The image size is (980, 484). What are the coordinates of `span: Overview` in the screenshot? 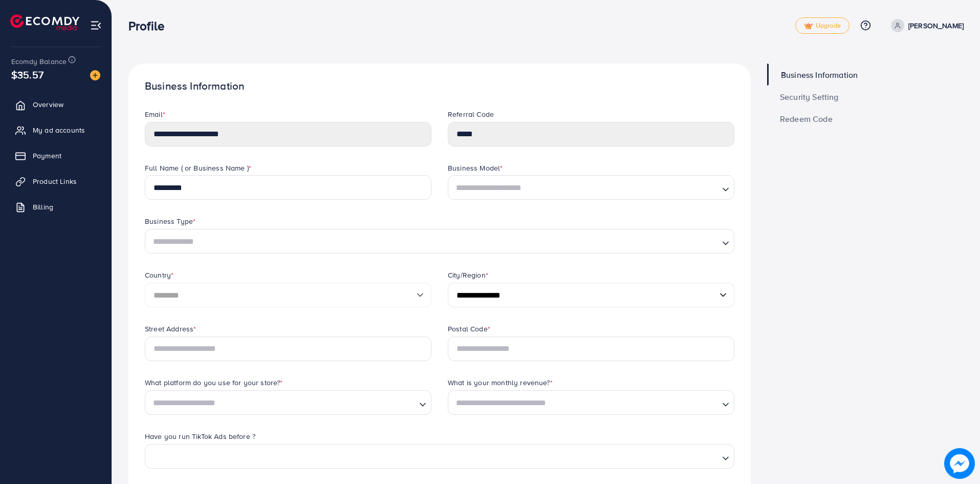 It's located at (48, 104).